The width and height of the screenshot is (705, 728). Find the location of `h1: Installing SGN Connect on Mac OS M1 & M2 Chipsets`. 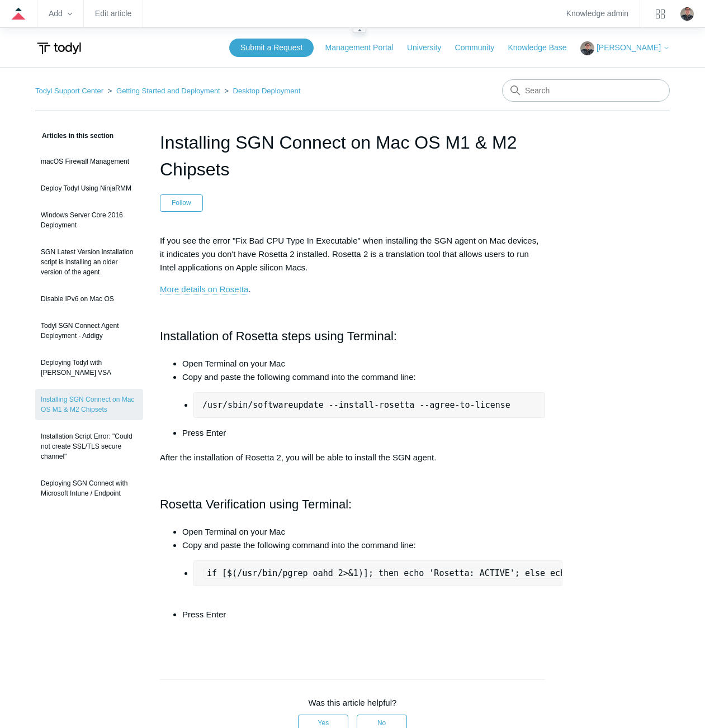

h1: Installing SGN Connect on Mac OS M1 & M2 Chipsets is located at coordinates (352, 156).